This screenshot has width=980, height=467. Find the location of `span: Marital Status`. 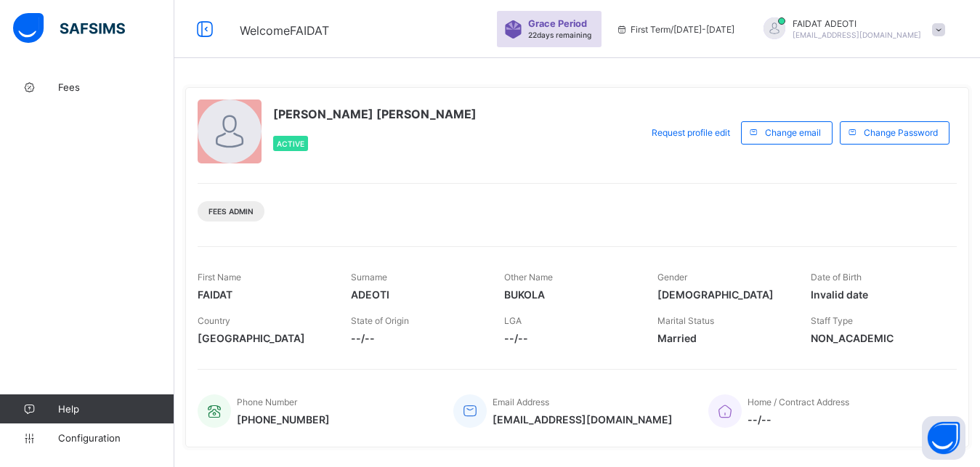

span: Marital Status is located at coordinates (686, 321).